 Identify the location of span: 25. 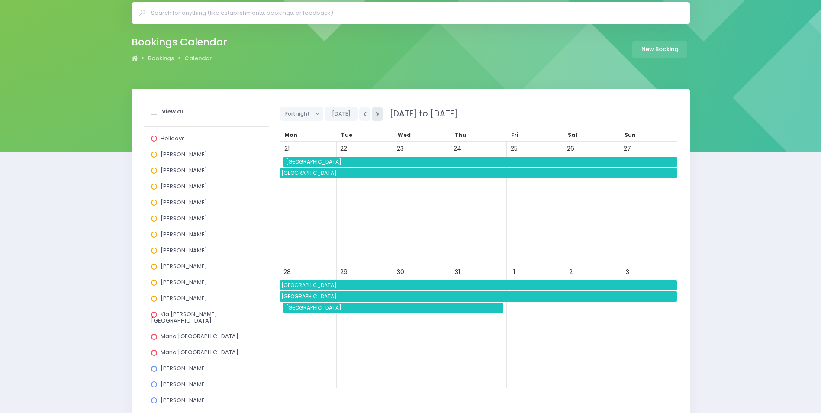
(514, 149).